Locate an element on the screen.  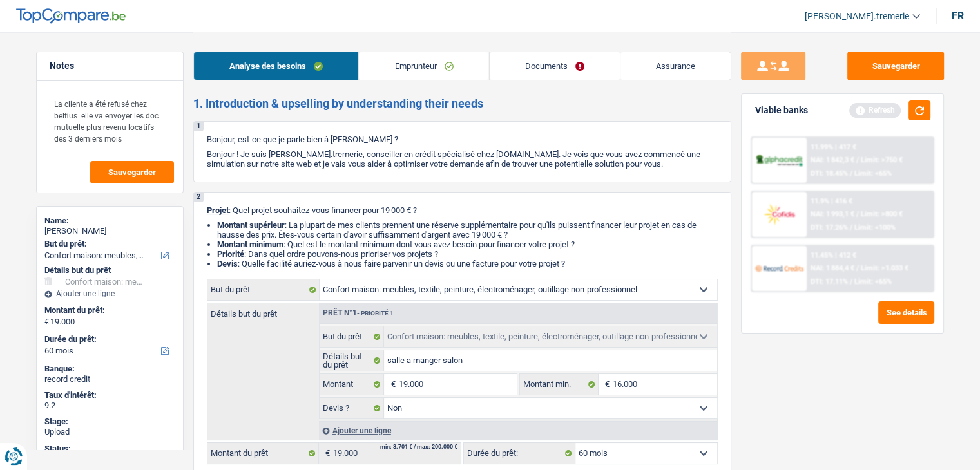
span: DTI: 17.26% is located at coordinates (828, 227).